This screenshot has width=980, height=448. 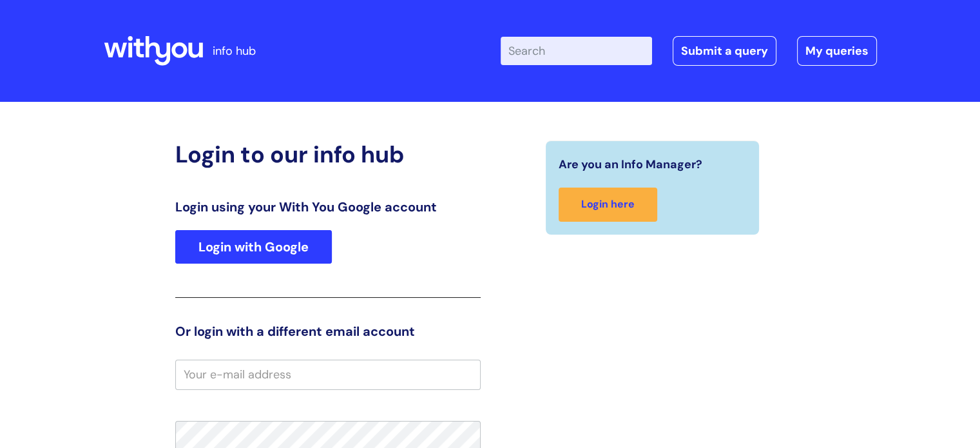 I want to click on p: info hub, so click(x=234, y=51).